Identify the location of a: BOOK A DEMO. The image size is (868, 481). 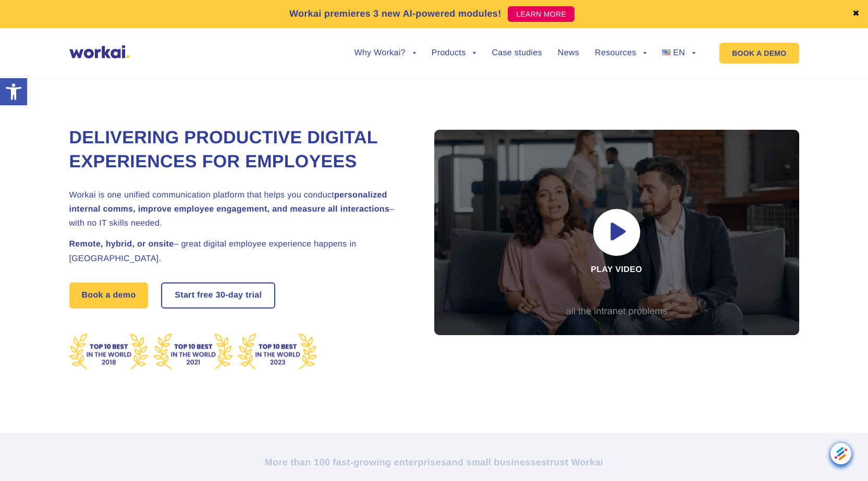
(759, 53).